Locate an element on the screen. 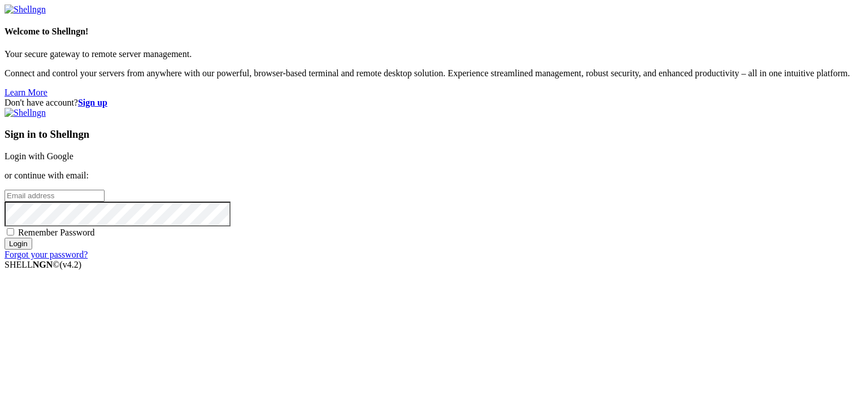 The width and height of the screenshot is (868, 397). span: 4.2.0 is located at coordinates (71, 264).